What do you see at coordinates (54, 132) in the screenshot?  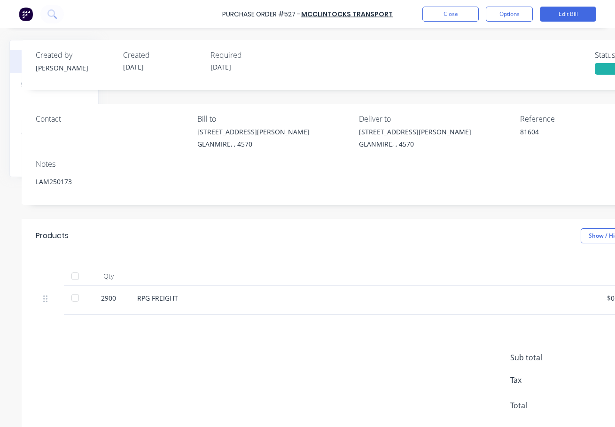 I see `button: Linked Orders` at bounding box center [54, 132].